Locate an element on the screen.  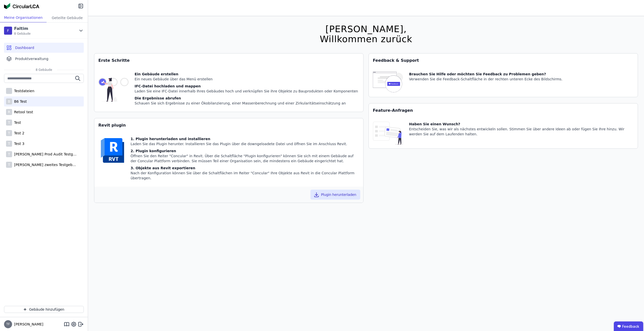
button: Plugin herunterladen is located at coordinates (335, 195).